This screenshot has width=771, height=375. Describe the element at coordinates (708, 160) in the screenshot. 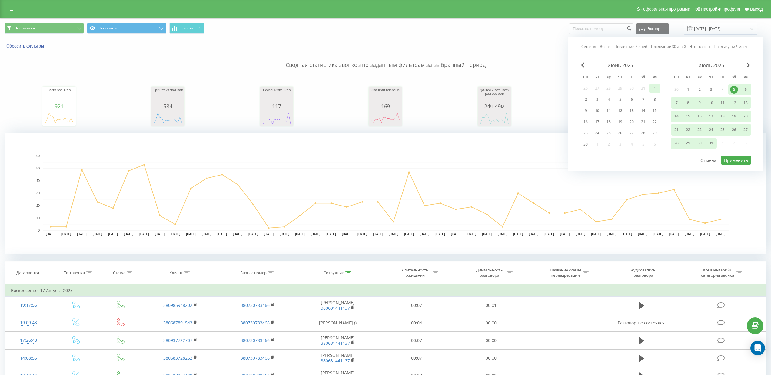

I see `button: Отмена` at that location.